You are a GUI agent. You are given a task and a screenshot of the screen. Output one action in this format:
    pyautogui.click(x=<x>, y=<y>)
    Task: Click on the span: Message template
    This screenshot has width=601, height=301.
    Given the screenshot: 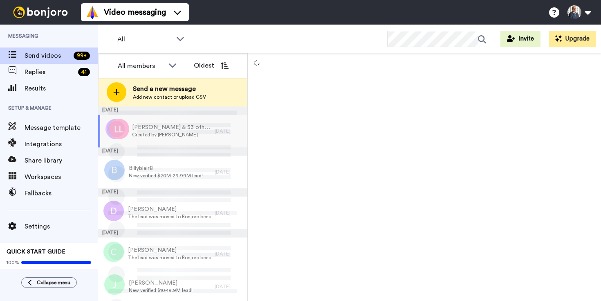 What is the action you would take?
    pyautogui.click(x=61, y=128)
    